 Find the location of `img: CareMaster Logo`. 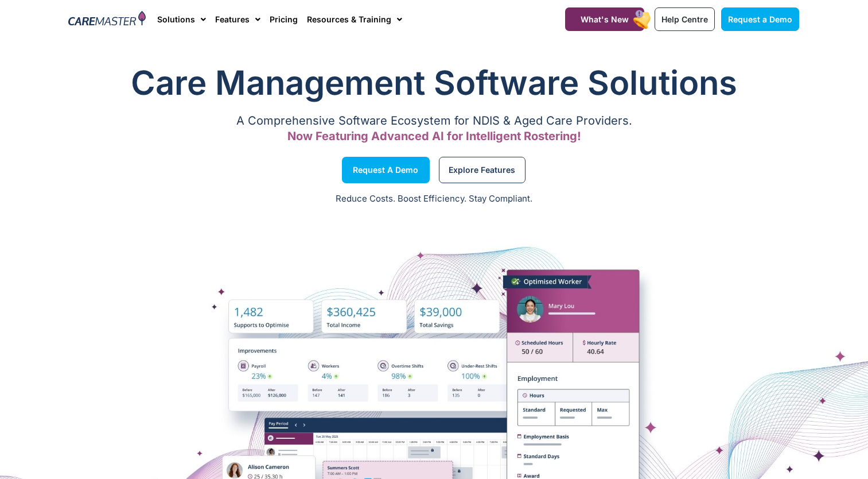

img: CareMaster Logo is located at coordinates (106, 20).